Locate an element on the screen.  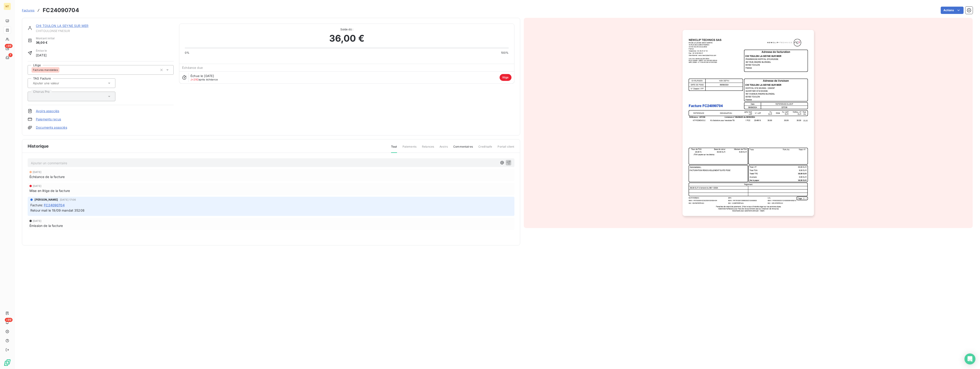
span: Creditsafe is located at coordinates (485, 148).